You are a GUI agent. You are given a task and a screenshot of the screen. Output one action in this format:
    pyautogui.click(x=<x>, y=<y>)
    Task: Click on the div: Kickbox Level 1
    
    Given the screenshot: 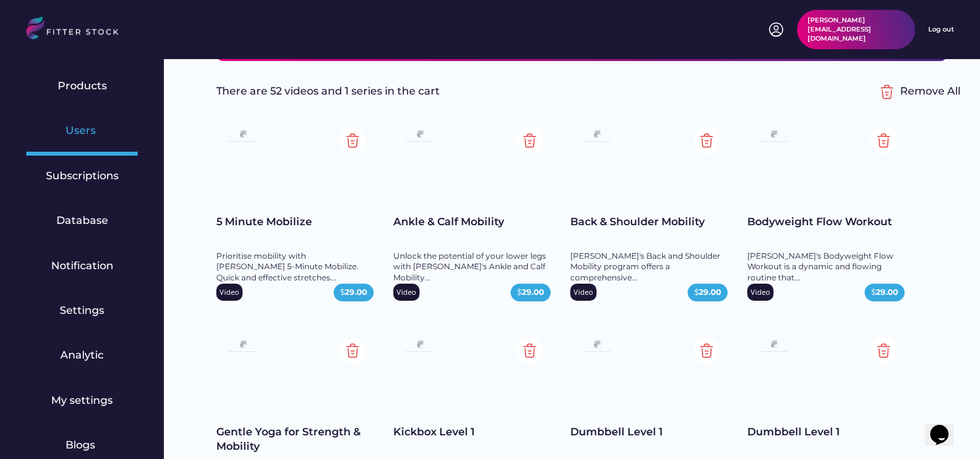 What is the action you would take?
    pyautogui.click(x=472, y=432)
    